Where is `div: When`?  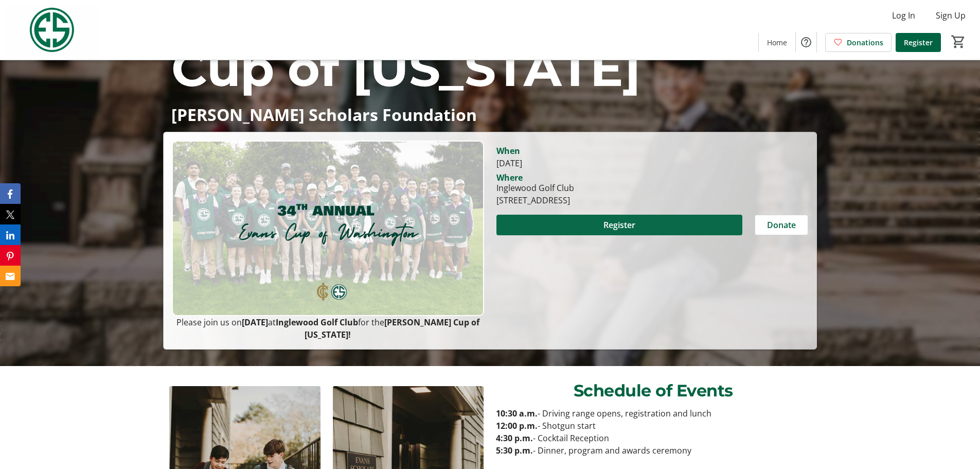
div: When is located at coordinates (509, 151).